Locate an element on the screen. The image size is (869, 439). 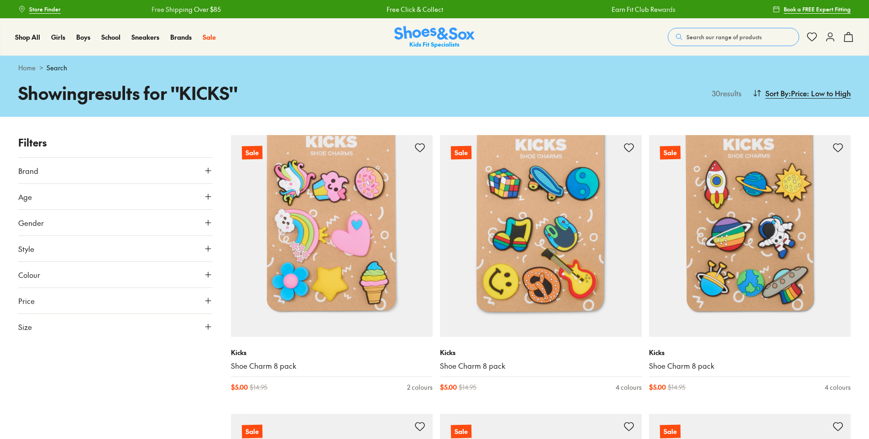
span: Colour is located at coordinates (29, 275).